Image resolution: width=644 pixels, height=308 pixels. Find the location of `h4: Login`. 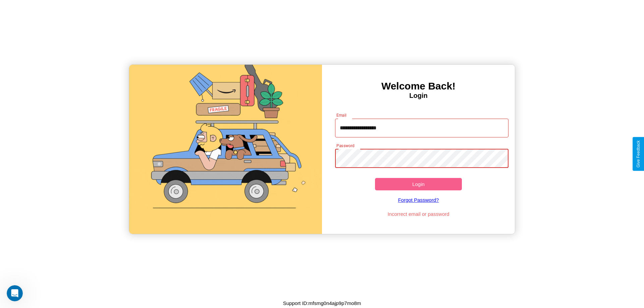

h4: Login is located at coordinates (418, 96).